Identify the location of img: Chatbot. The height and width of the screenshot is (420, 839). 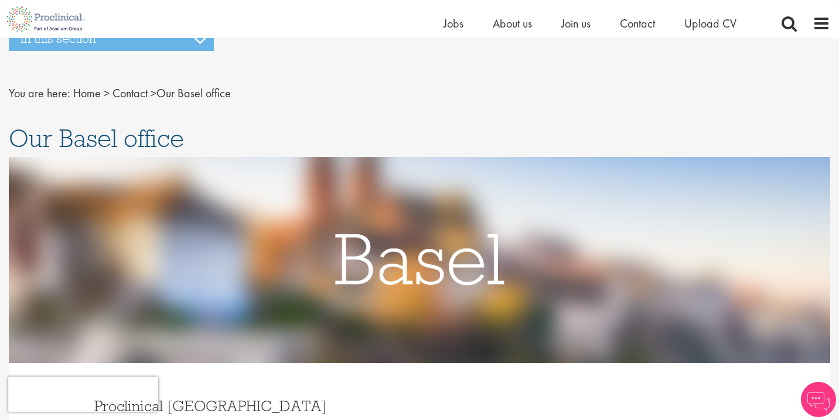
(818, 399).